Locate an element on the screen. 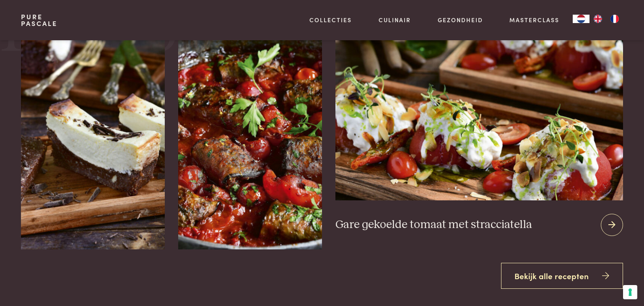  a: EN is located at coordinates (598, 19).